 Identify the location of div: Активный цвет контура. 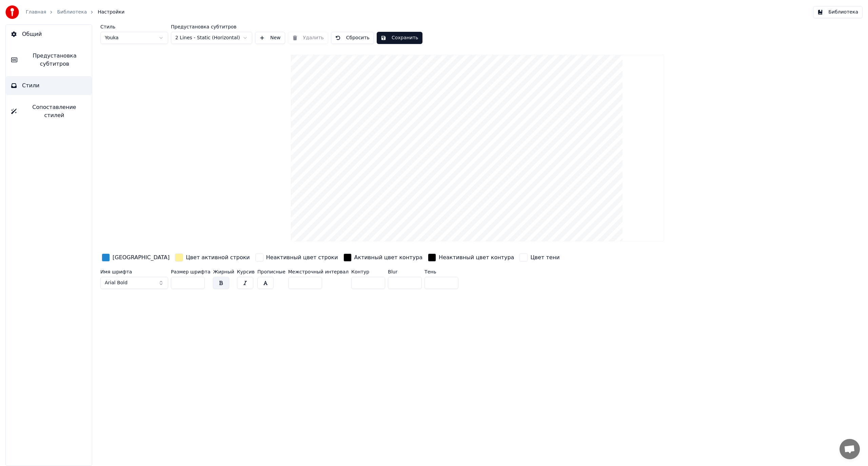
(388, 258).